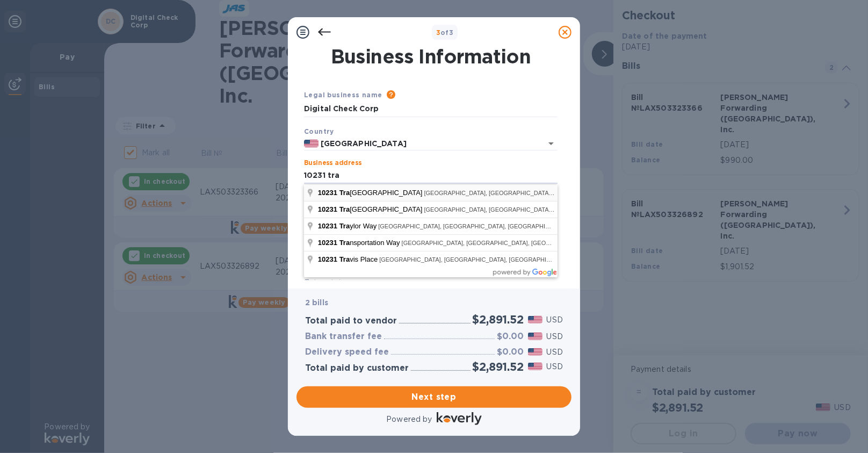  I want to click on h3: Bank transfer fee, so click(343, 337).